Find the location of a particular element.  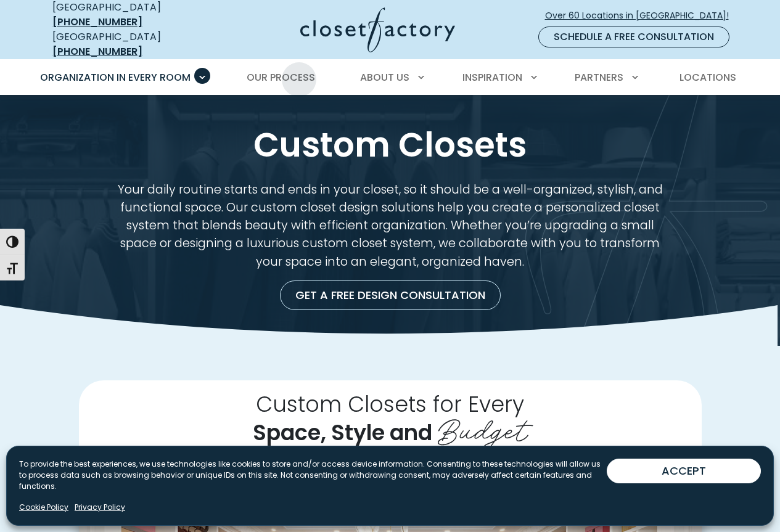

a: Cookie Policy is located at coordinates (44, 508).